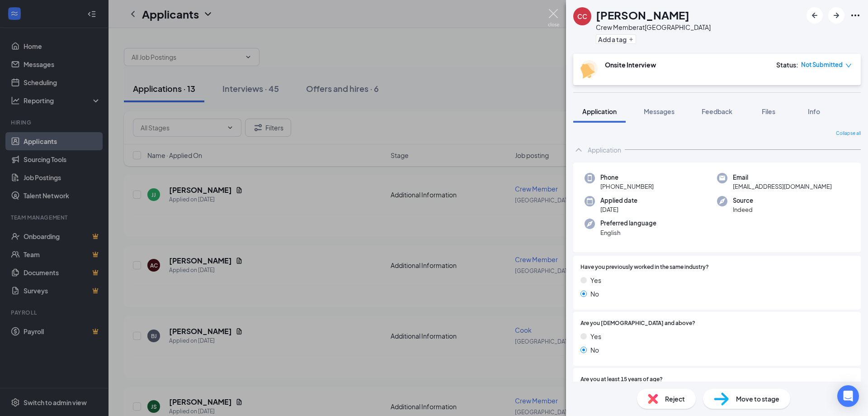 This screenshot has height=416, width=868. Describe the element at coordinates (815, 15) in the screenshot. I see `svg: ArrowLeftNew` at that location.